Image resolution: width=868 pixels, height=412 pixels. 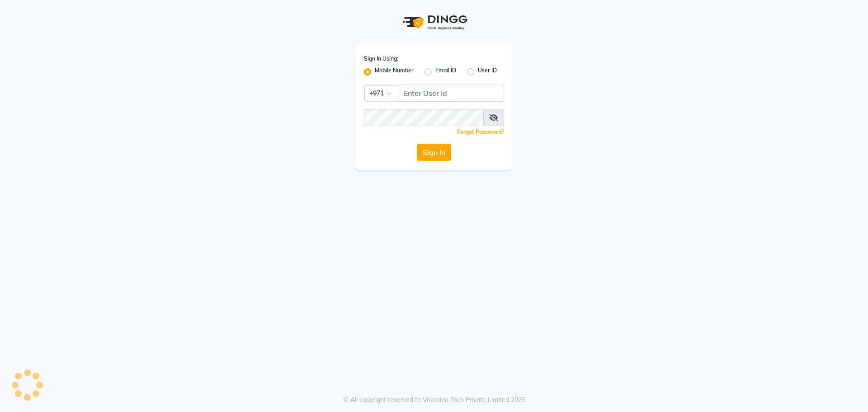 I want to click on img: logo1.svg, so click(x=434, y=22).